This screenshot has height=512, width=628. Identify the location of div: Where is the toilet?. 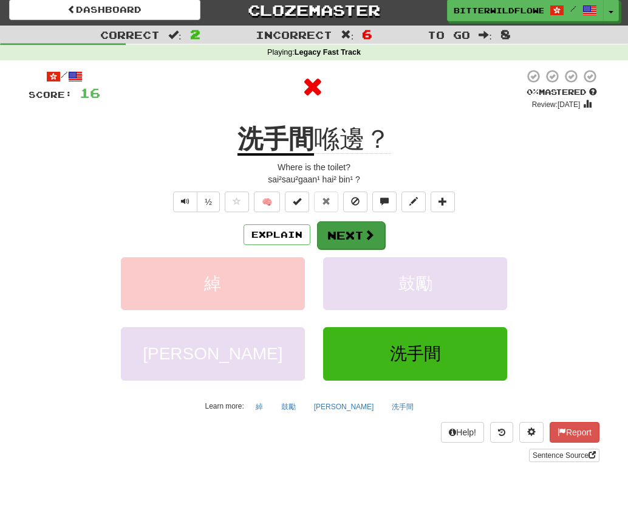
(314, 167).